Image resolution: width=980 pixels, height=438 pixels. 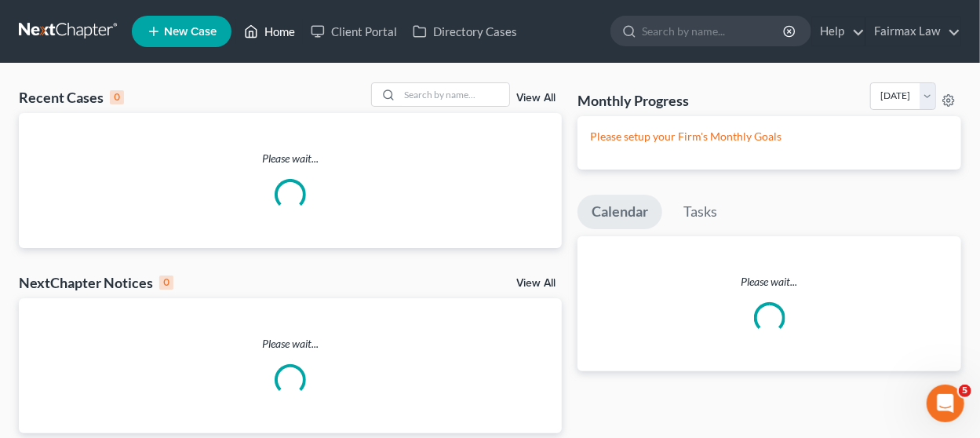 What do you see at coordinates (965, 390) in the screenshot?
I see `span: 5` at bounding box center [965, 390].